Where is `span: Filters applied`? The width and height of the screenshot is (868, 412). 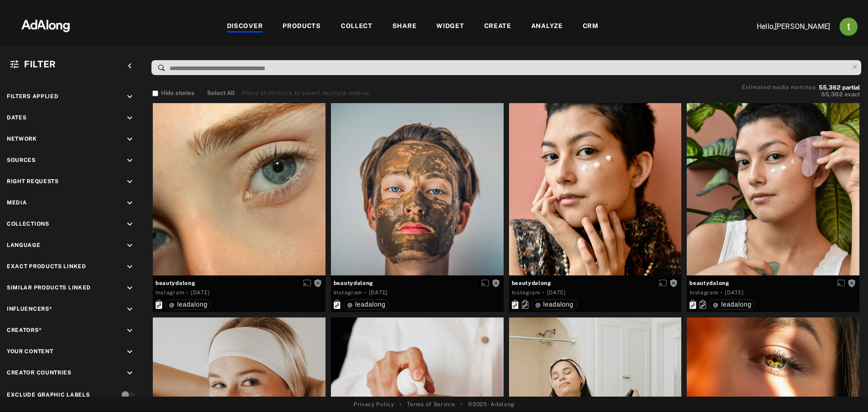 span: Filters applied is located at coordinates (32, 97).